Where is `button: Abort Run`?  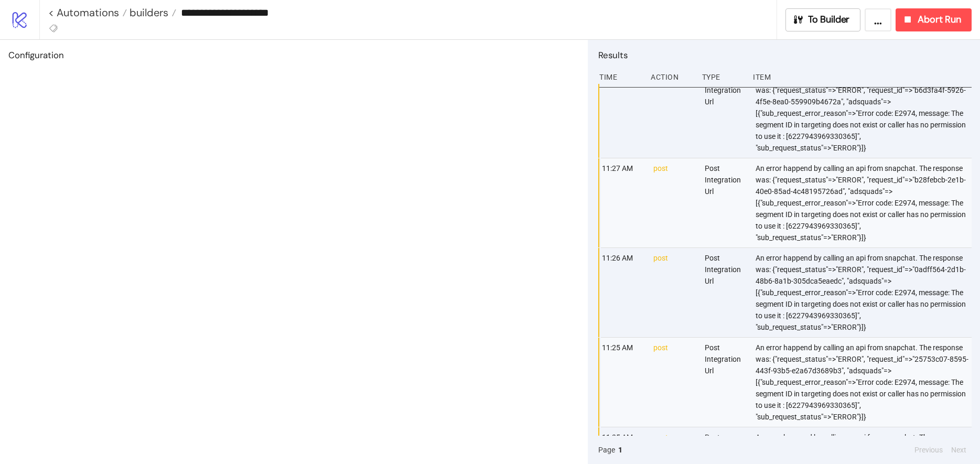 button: Abort Run is located at coordinates (933, 20).